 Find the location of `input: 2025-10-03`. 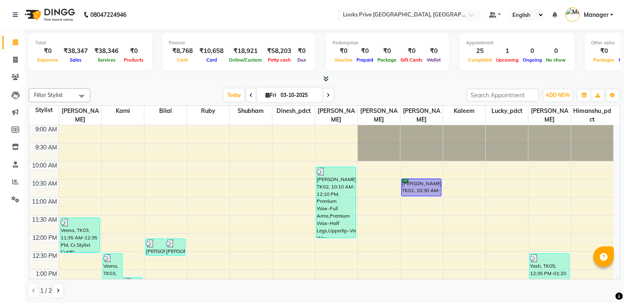

input: 2025-10-03 is located at coordinates (299, 95).